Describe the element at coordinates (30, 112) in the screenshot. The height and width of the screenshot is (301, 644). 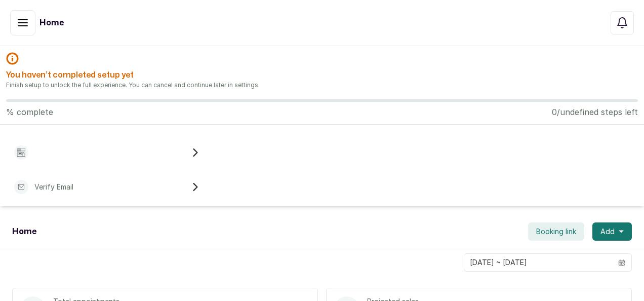
I see `p: % complete` at that location.